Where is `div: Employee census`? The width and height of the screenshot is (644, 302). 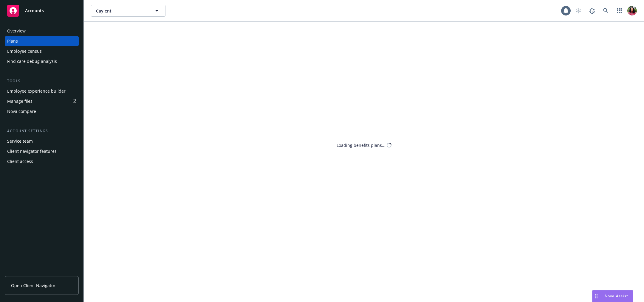 div: Employee census is located at coordinates (25, 51).